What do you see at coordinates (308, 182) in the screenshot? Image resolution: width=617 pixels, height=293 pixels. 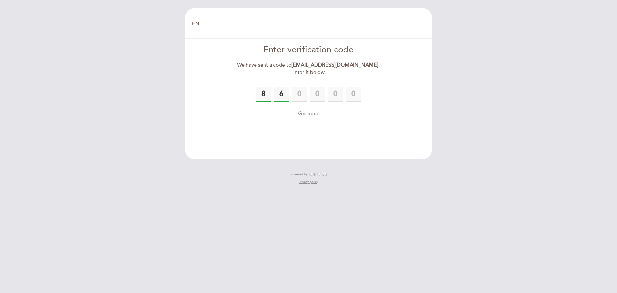 I see `a: Privacy policy` at bounding box center [308, 182].